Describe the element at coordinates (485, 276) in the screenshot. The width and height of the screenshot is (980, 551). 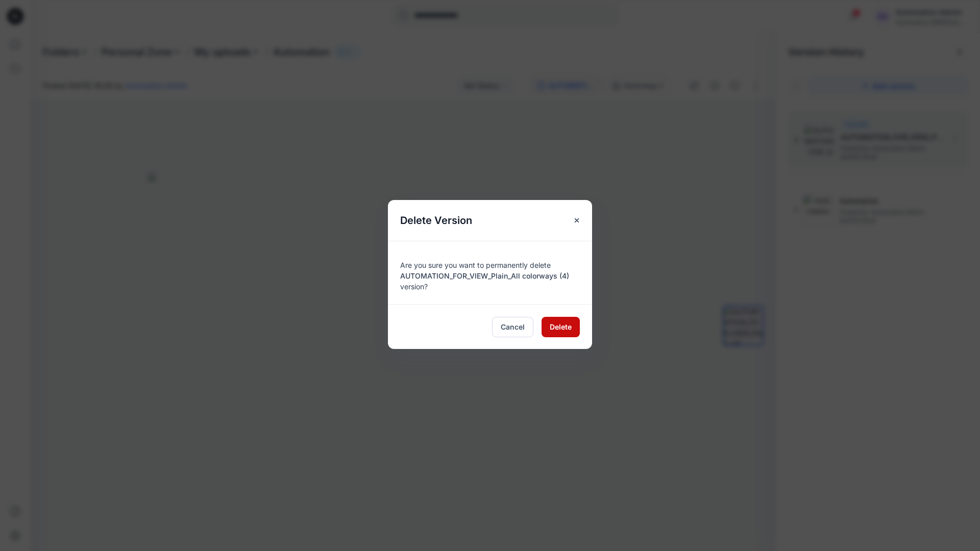
I see `span: AUTOMATION_FOR_VIEW_Plain_All colorways (4)` at that location.